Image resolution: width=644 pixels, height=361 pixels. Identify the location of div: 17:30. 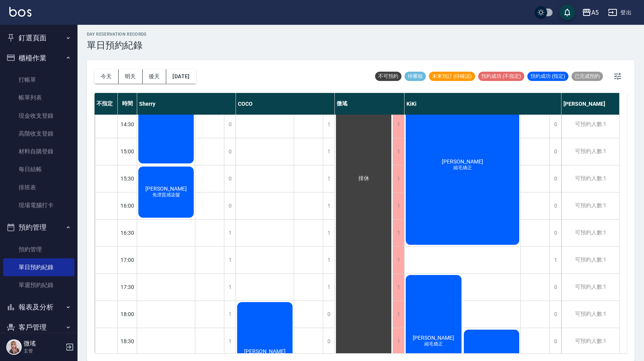
(127, 287).